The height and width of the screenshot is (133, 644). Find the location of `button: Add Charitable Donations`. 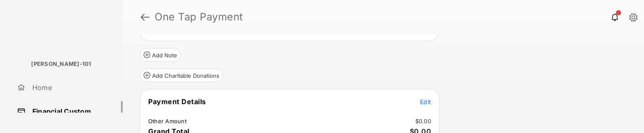

button: Add Charitable Donations is located at coordinates (181, 76).